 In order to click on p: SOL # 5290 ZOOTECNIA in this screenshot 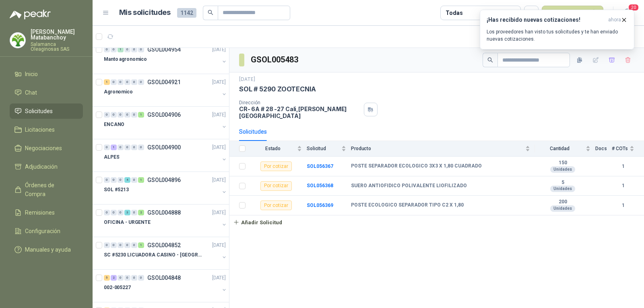, I will do `click(277, 89)`.